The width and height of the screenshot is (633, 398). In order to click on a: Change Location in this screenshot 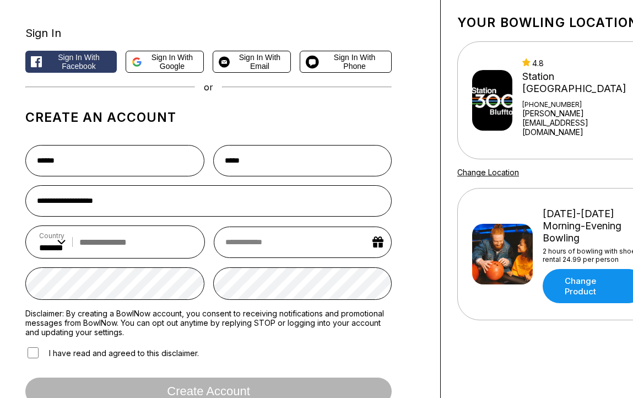, I will do `click(488, 172)`.